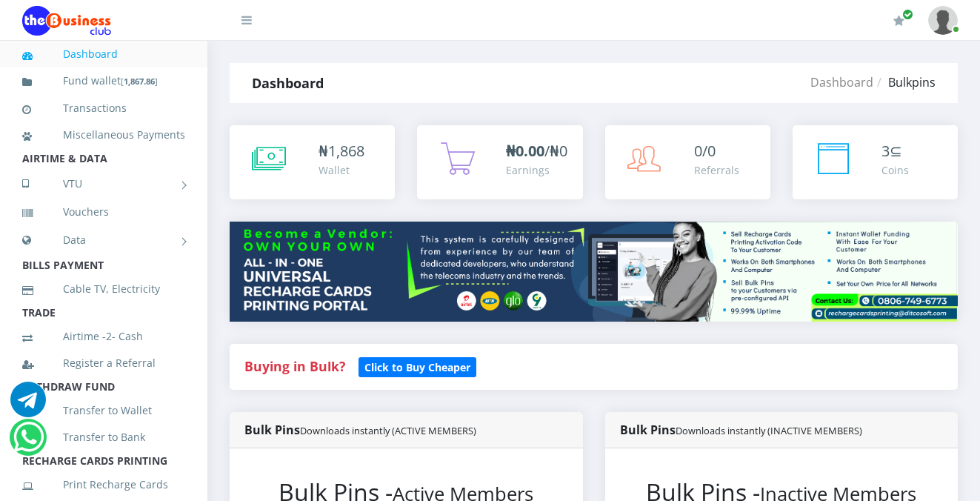  Describe the element at coordinates (67, 21) in the screenshot. I see `img: Logo` at that location.